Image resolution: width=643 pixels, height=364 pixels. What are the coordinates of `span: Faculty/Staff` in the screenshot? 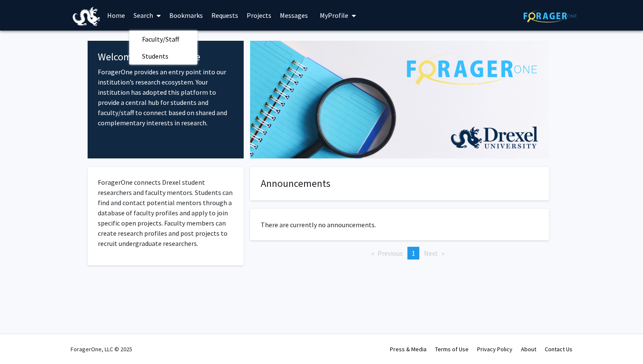 It's located at (160, 39).